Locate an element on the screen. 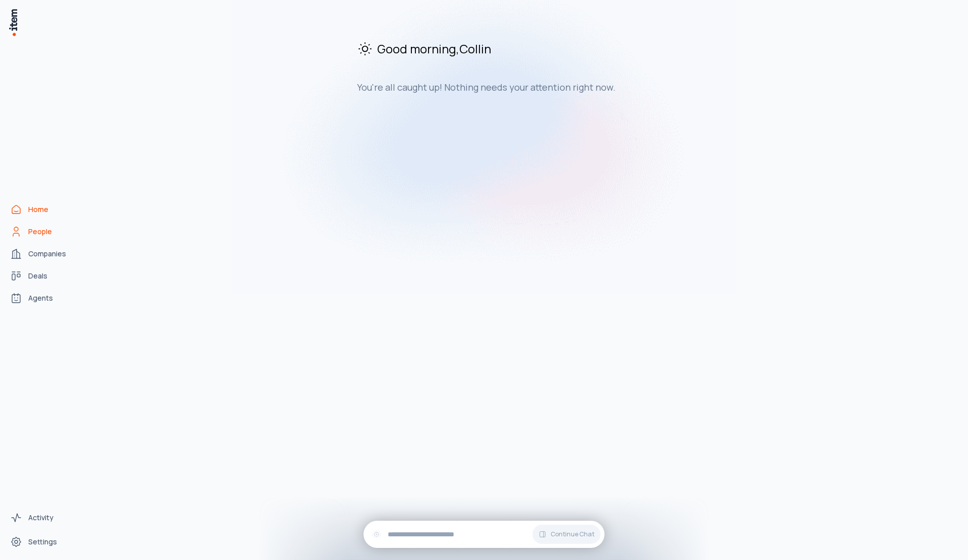  span: Settings is located at coordinates (42, 542).